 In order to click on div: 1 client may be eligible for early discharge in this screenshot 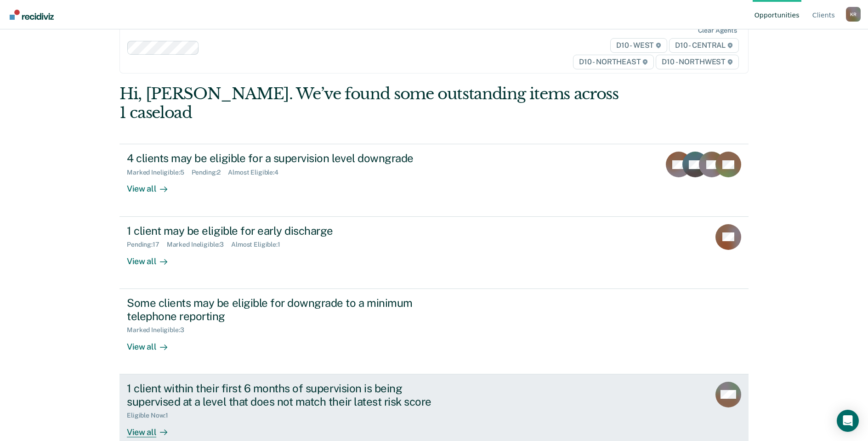, I will do `click(288, 231)`.